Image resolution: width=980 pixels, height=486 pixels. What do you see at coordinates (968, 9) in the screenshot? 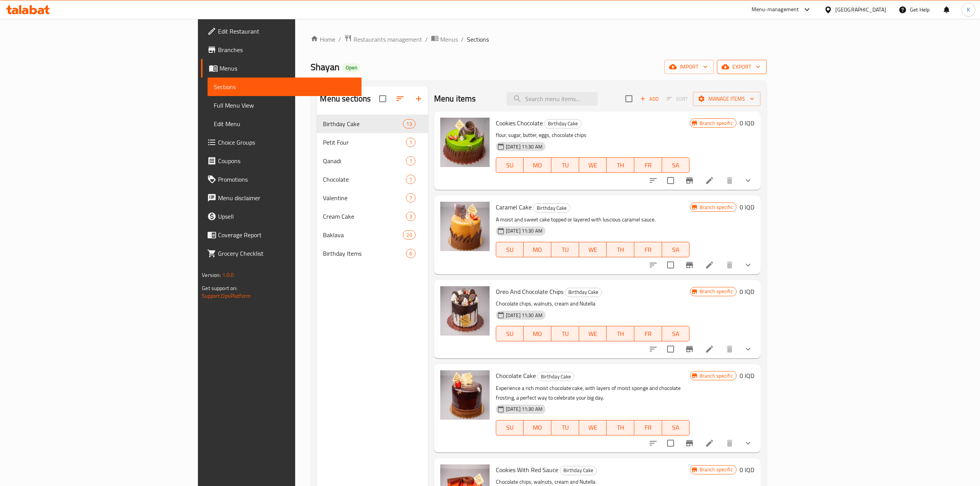
I see `span: K` at bounding box center [968, 9].